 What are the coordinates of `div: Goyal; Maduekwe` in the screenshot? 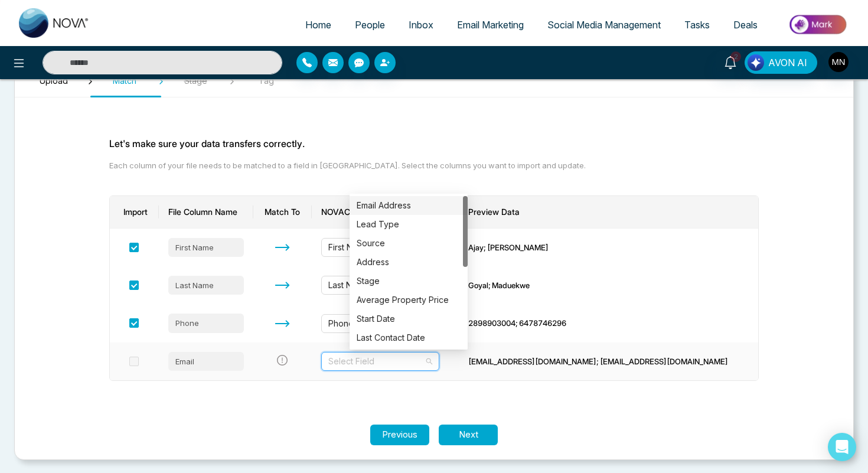 It's located at (608, 285).